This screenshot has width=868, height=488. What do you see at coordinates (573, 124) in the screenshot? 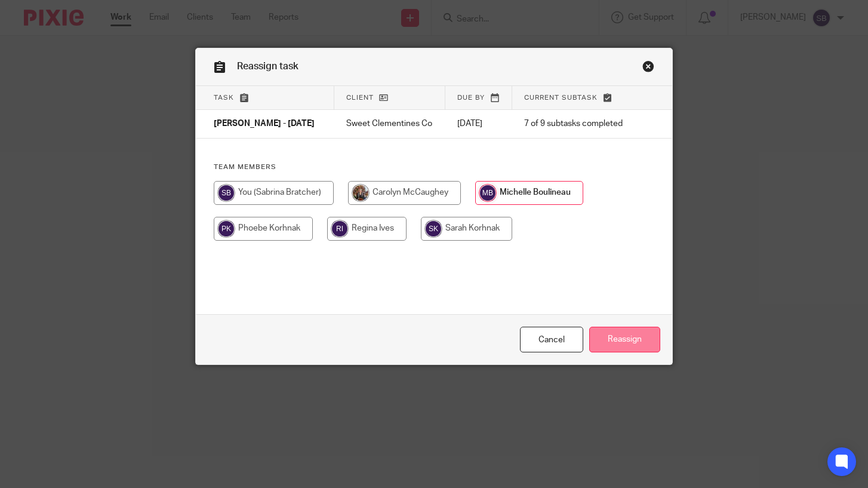
I see `td: 7 of 9 subtasks completed` at bounding box center [573, 124].